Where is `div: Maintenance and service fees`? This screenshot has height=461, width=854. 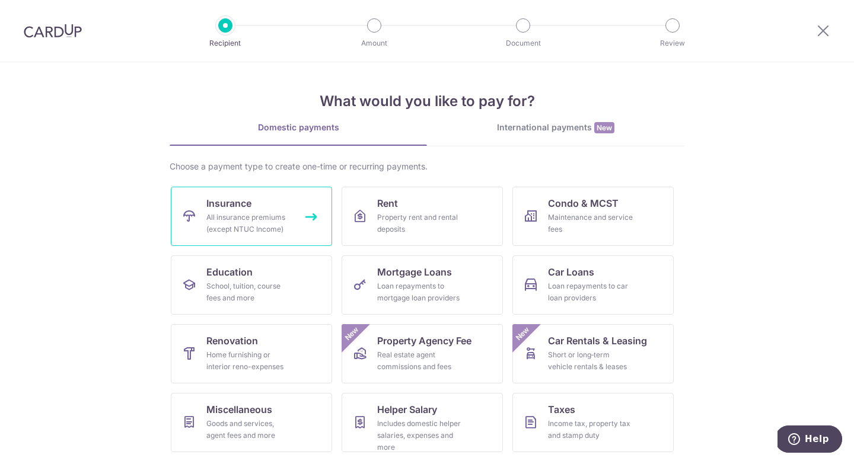 div: Maintenance and service fees is located at coordinates (591, 224).